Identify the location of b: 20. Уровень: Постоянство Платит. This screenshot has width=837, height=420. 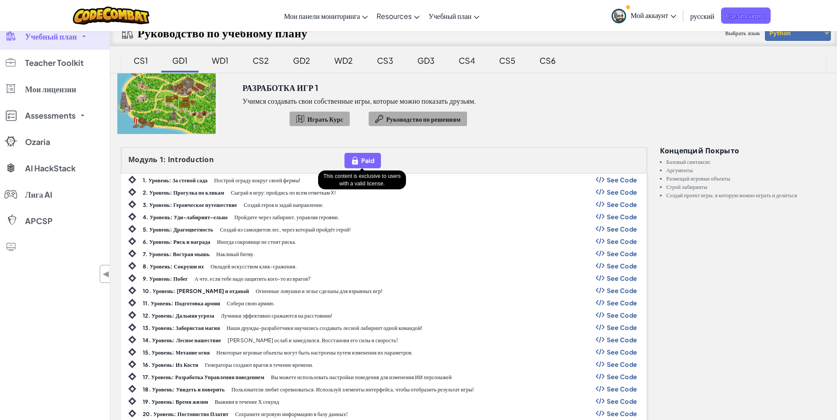
(185, 414).